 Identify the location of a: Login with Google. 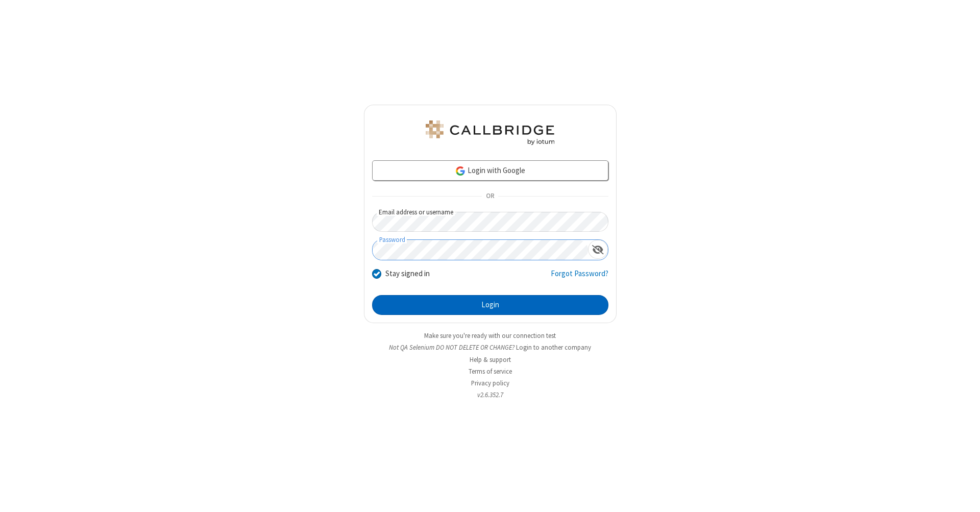
(490, 170).